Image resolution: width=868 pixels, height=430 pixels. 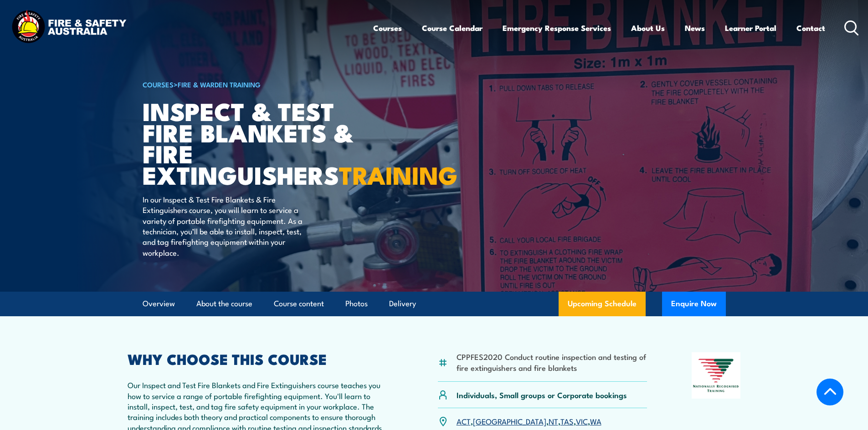 I want to click on a: News, so click(x=695, y=28).